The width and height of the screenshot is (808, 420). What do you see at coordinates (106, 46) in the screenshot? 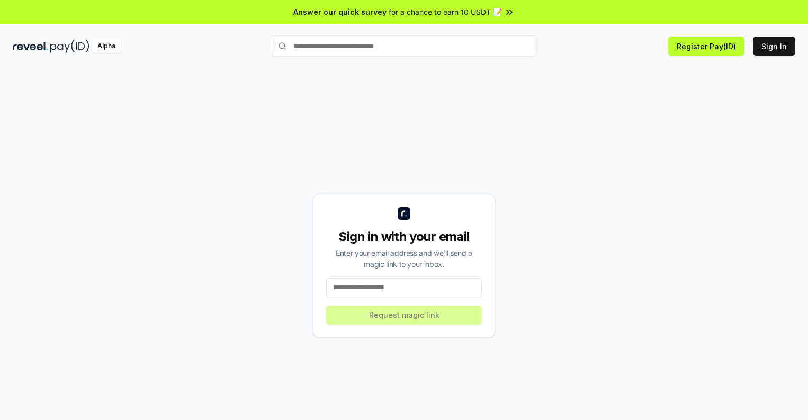
I see `div: Alpha` at bounding box center [106, 46].